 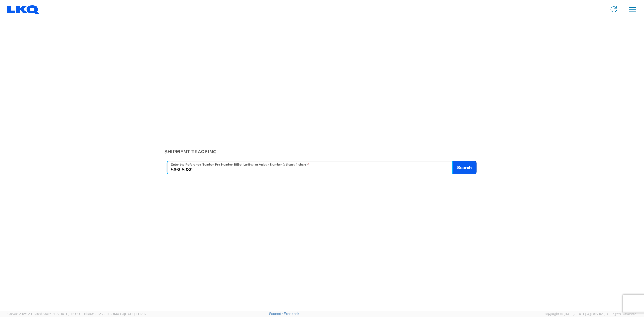 What do you see at coordinates (115, 314) in the screenshot?
I see `span: Client: 2025.20.0-314a16e` at bounding box center [115, 314].